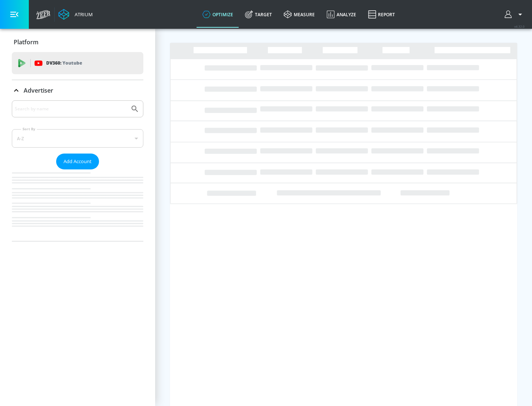 The height and width of the screenshot is (406, 532). Describe the element at coordinates (299, 14) in the screenshot. I see `a: measure` at that location.